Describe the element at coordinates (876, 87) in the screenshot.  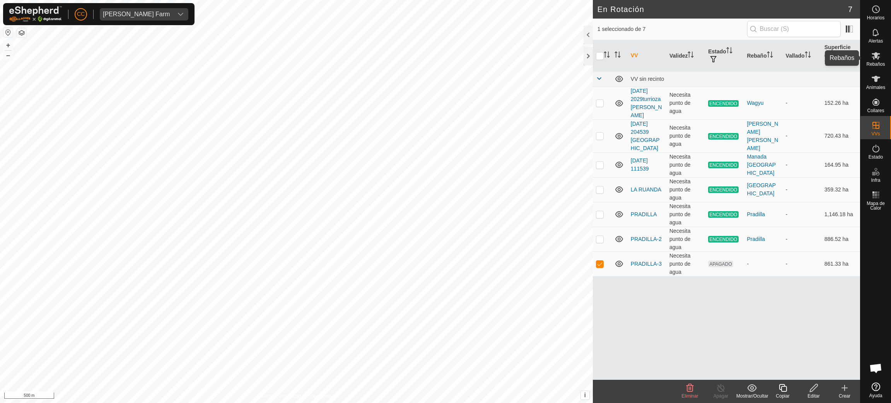
I see `span: Animales` at that location.